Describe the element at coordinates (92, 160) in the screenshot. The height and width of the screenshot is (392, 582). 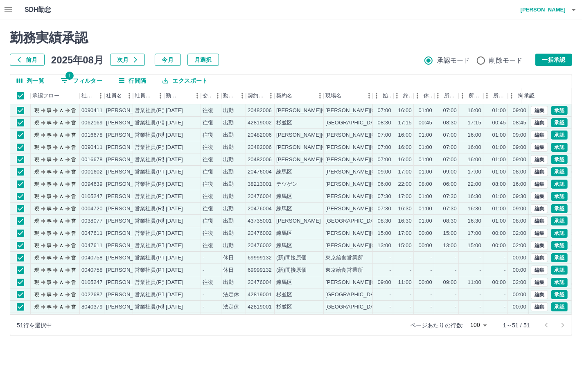
I see `div: 0016678` at that location.